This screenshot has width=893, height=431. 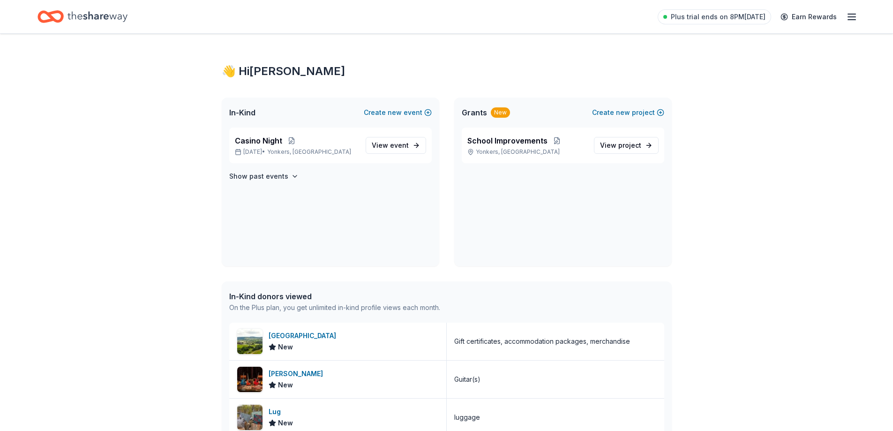 What do you see at coordinates (398, 113) in the screenshot?
I see `button: Createnewevent` at bounding box center [398, 113].